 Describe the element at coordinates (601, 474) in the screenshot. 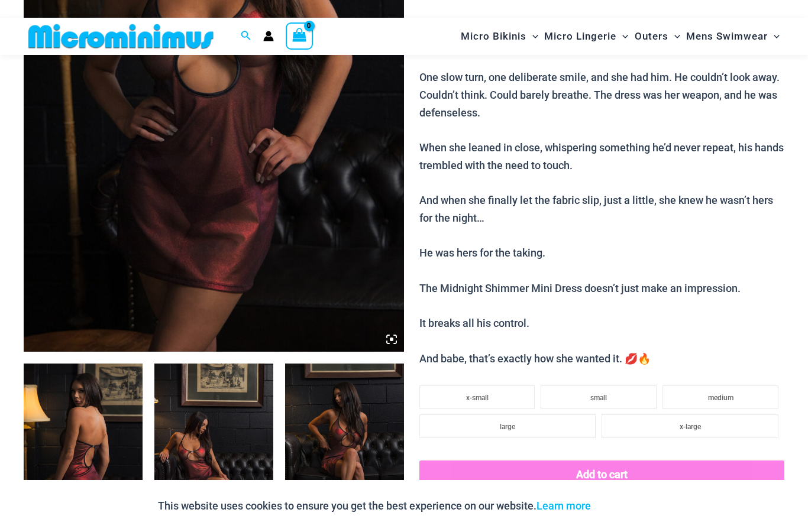

I see `button: Add to cart` at that location.